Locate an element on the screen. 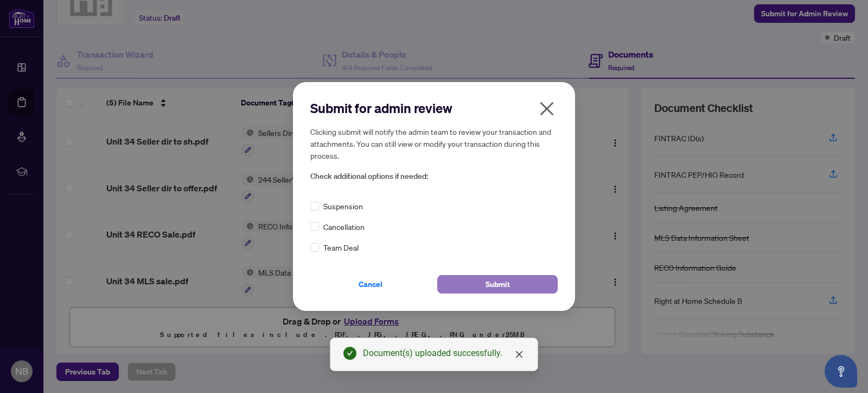  h2: Submit for admin review is located at coordinates (434, 108).